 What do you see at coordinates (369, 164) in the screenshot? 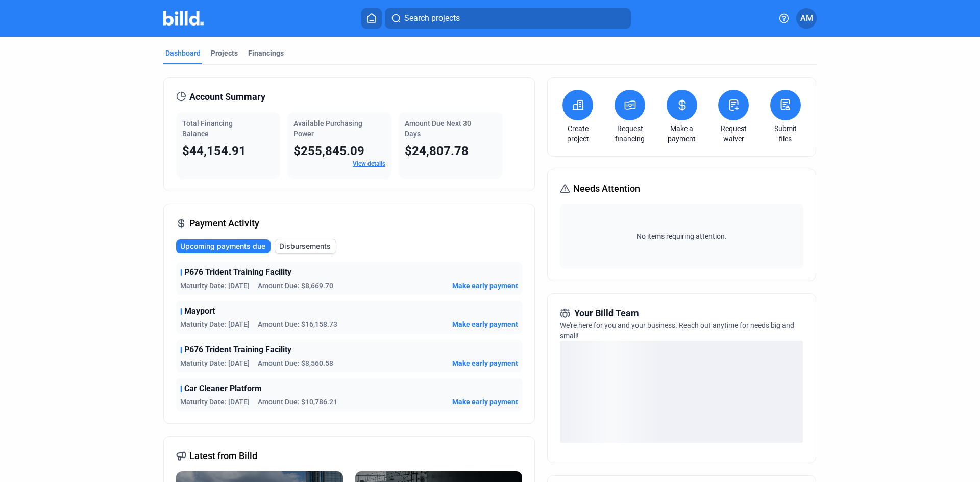
I see `a: View details` at bounding box center [369, 164].